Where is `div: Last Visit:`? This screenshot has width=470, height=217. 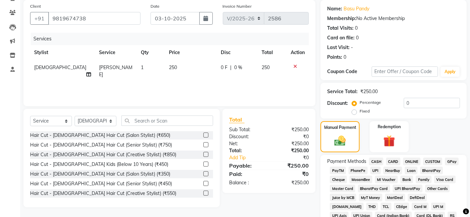 div: Last Visit: is located at coordinates (338, 47).